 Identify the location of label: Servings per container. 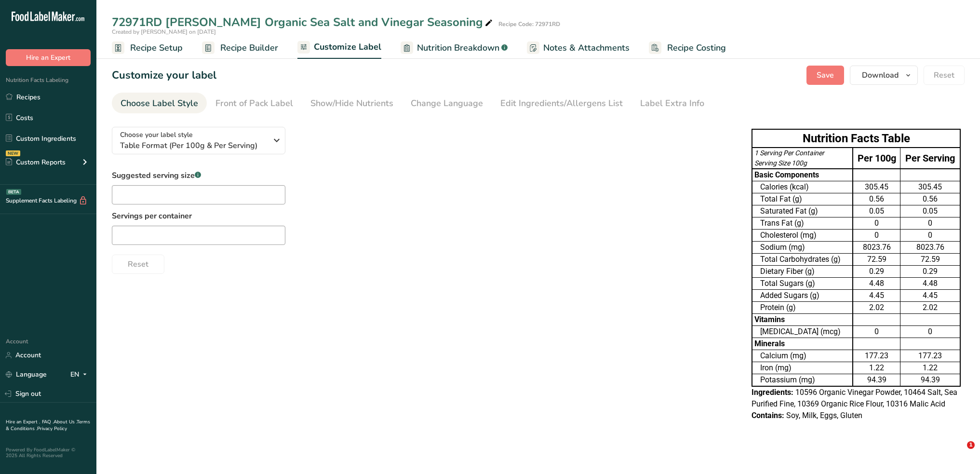
(199, 216).